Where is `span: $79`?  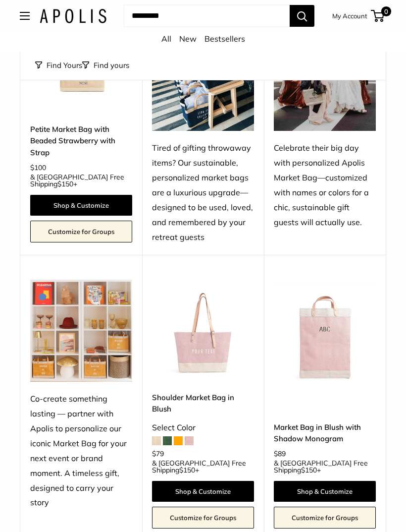 span: $79 is located at coordinates (158, 454).